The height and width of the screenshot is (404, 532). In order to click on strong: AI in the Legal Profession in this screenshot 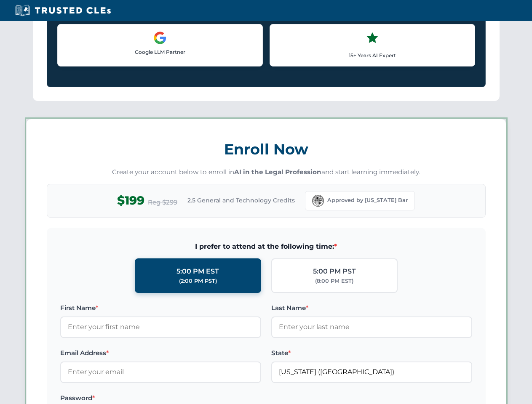, I will do `click(278, 172)`.